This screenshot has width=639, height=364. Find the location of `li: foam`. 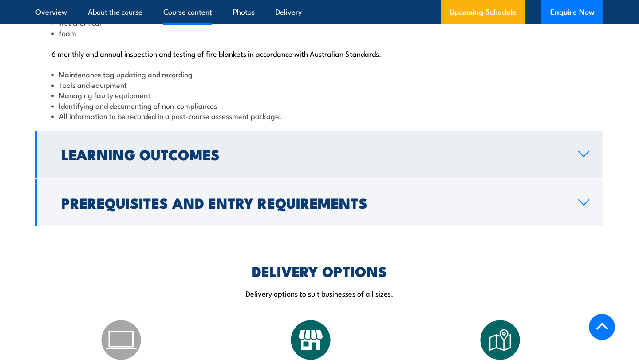

li: foam is located at coordinates (320, 33).